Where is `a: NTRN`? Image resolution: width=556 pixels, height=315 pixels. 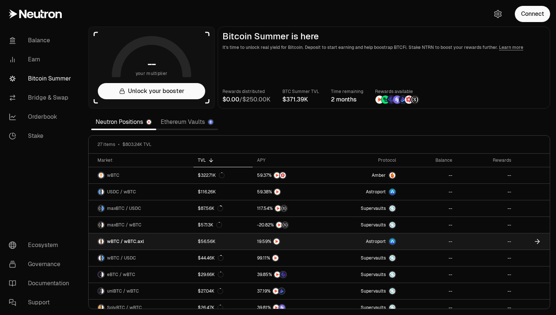
a: NTRN is located at coordinates (290, 258).